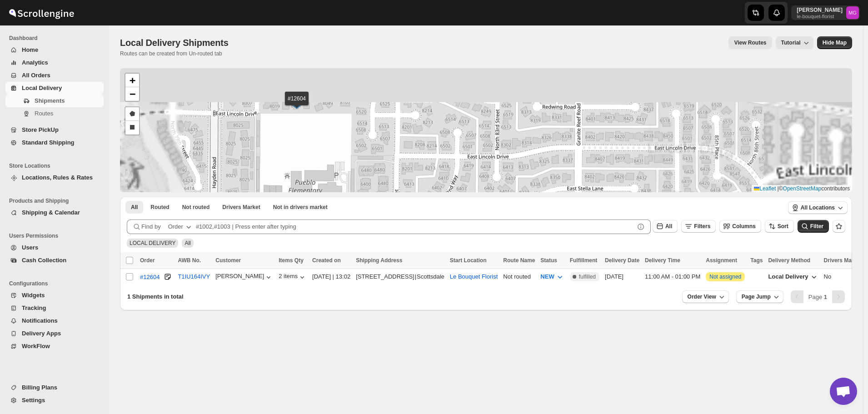 The image size is (868, 414). What do you see at coordinates (55, 388) in the screenshot?
I see `button: Billing Plans` at bounding box center [55, 388].